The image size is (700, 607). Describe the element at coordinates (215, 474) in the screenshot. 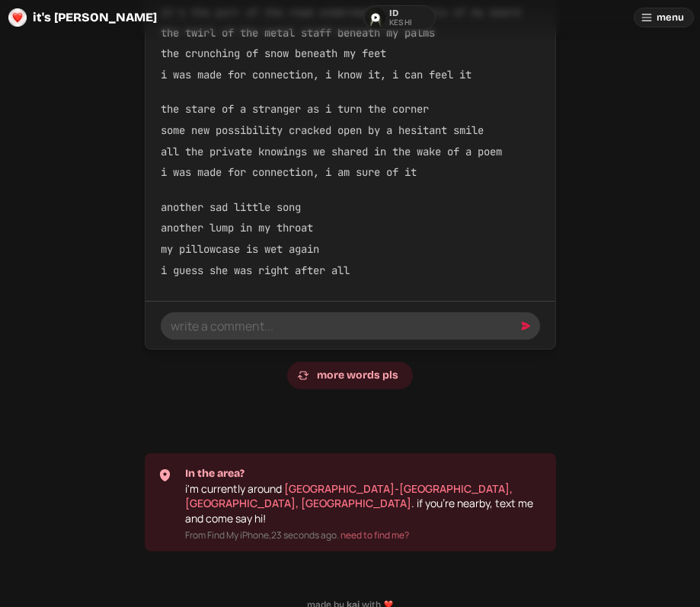

I see `span: In the area?` at that location.